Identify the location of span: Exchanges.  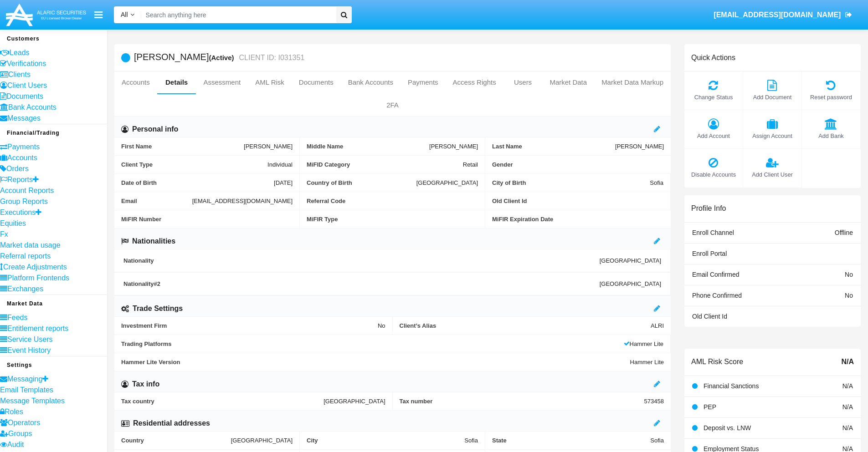
(25, 289).